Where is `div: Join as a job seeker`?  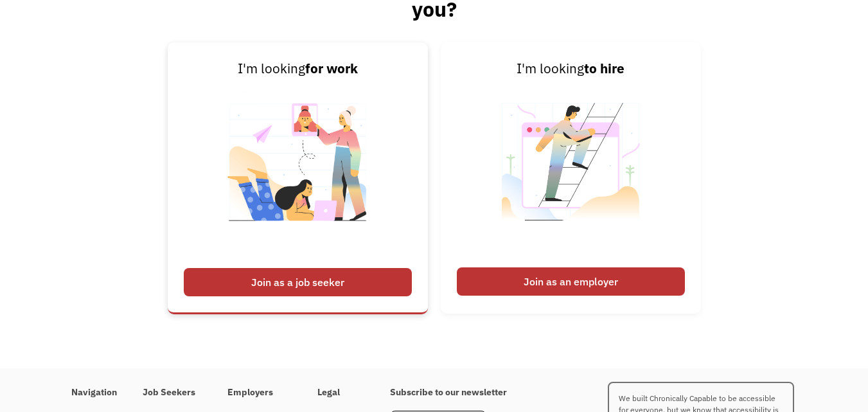 div: Join as a job seeker is located at coordinates (298, 282).